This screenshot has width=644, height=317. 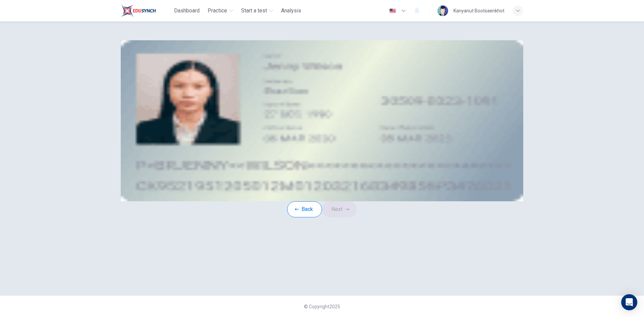 What do you see at coordinates (291, 11) in the screenshot?
I see `button: Analysis` at bounding box center [291, 11].